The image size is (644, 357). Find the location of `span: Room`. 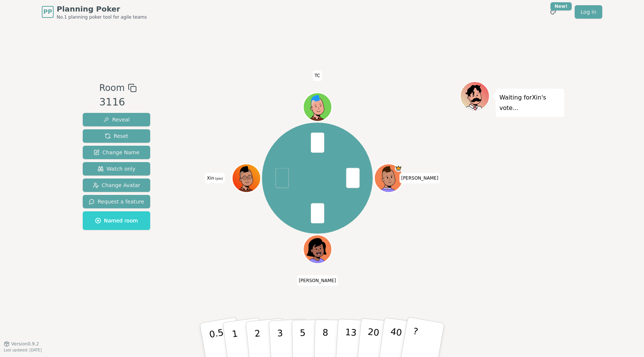

span: Room is located at coordinates (112, 88).